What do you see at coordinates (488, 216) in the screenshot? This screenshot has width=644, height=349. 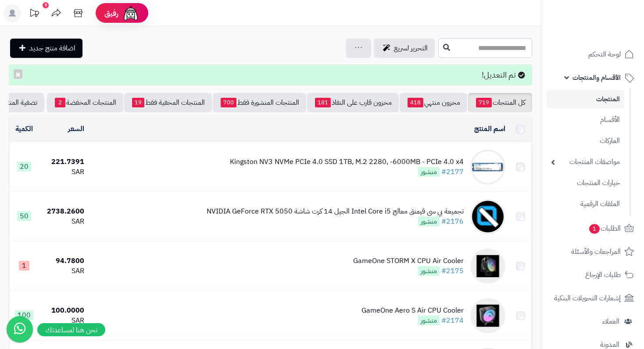 I see `img: تجميعة بي سي قيمنق معالج Intel Core i5 الجيل 14 كرت شاشة NVIDIA GeForce RTX 5050` at bounding box center [488, 216].